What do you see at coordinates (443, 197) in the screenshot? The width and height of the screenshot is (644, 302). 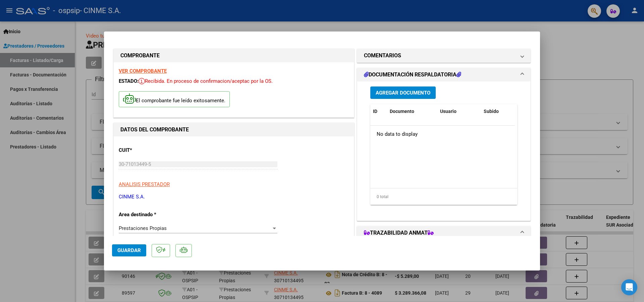 I see `div: 0 total` at bounding box center [443, 197].